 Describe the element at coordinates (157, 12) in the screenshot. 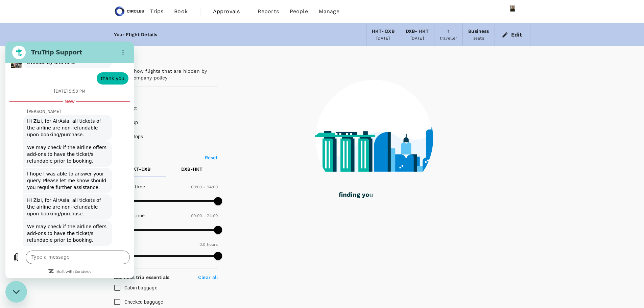

I see `span: Trips` at that location.